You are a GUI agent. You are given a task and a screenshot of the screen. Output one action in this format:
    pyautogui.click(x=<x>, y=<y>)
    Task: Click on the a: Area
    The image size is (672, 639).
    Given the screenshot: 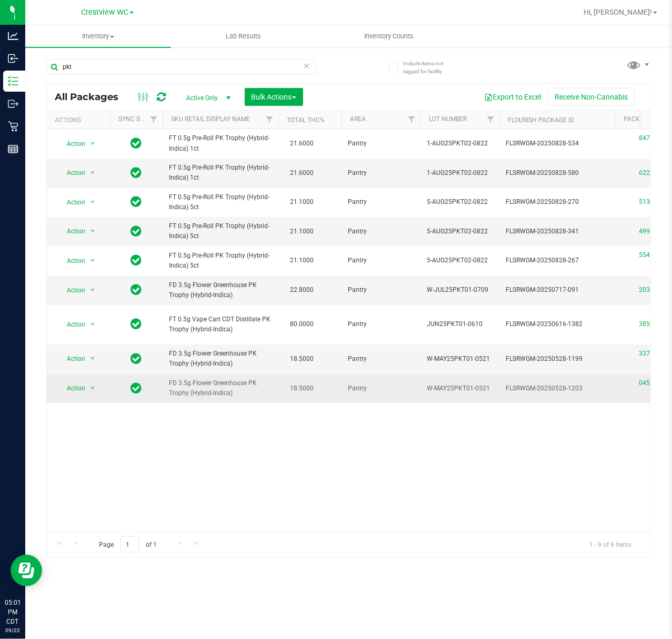 What is the action you would take?
    pyautogui.click(x=358, y=119)
    